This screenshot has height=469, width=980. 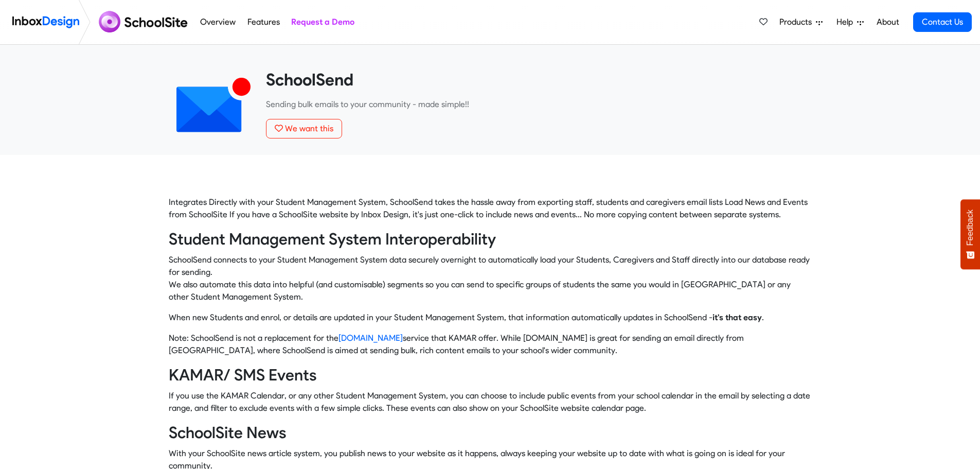 What do you see at coordinates (971, 234) in the screenshot?
I see `button: Feedback - Show survey` at bounding box center [971, 234].